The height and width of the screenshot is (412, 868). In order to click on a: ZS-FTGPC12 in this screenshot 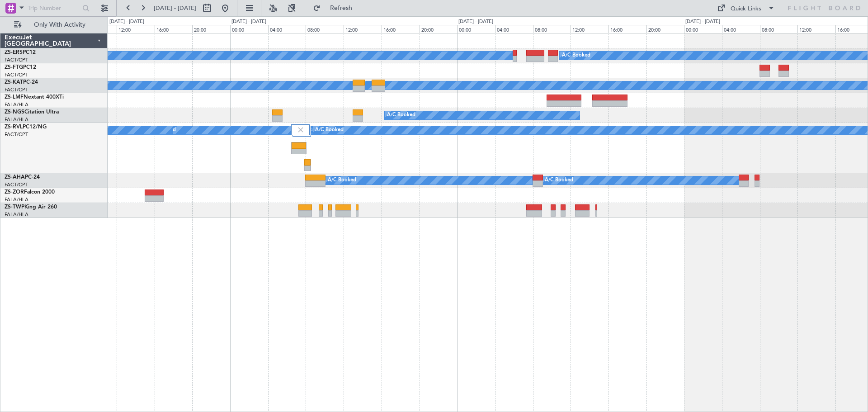, I will do `click(20, 67)`.